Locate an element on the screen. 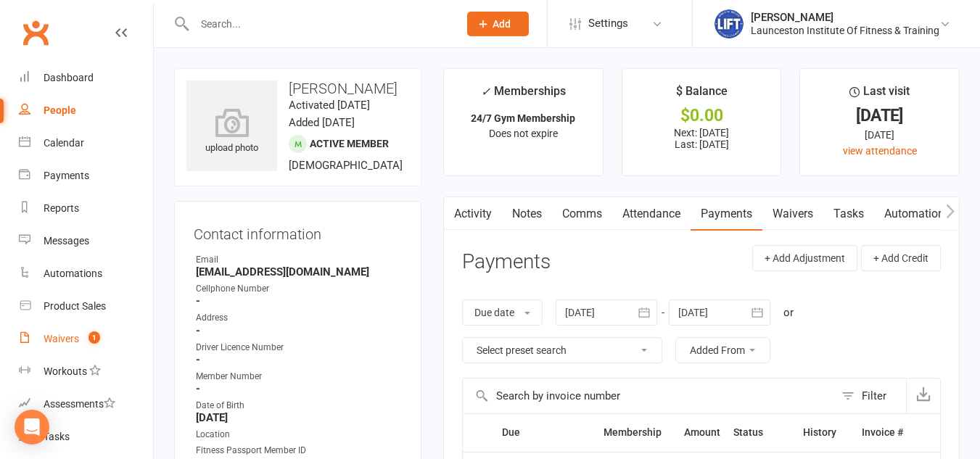 The image size is (980, 459). a: Messages is located at coordinates (86, 241).